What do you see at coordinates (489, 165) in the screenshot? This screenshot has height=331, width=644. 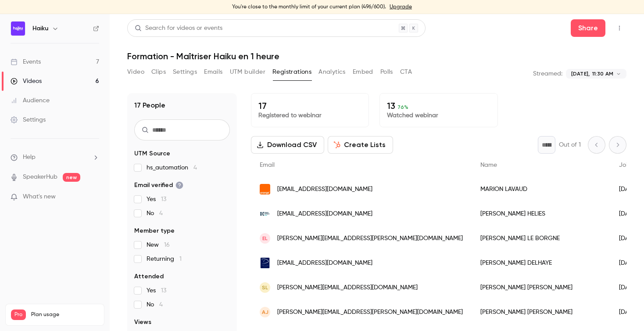 I see `span: Name` at bounding box center [489, 165].